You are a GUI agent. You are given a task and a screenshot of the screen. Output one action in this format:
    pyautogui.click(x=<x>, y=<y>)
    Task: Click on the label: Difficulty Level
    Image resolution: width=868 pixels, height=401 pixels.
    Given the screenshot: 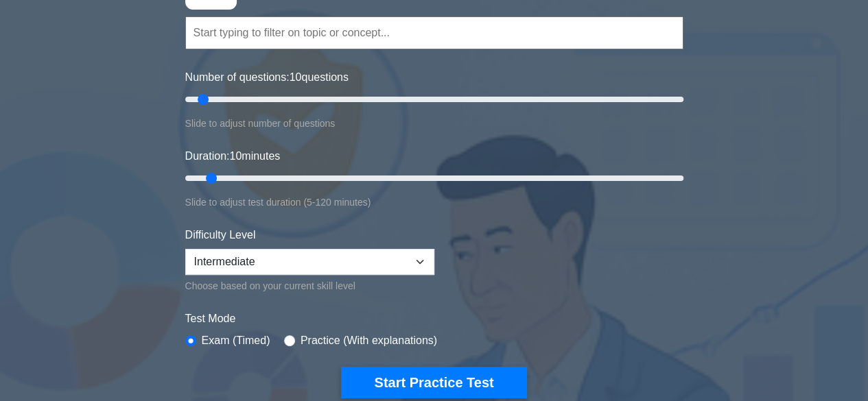 What is the action you would take?
    pyautogui.click(x=220, y=235)
    